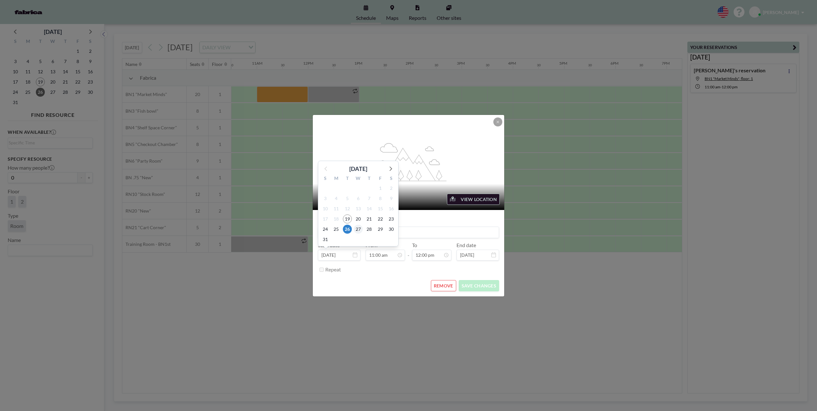  Describe the element at coordinates (409, 194) in the screenshot. I see `h2: BN1 "Market Minds"` at that location.